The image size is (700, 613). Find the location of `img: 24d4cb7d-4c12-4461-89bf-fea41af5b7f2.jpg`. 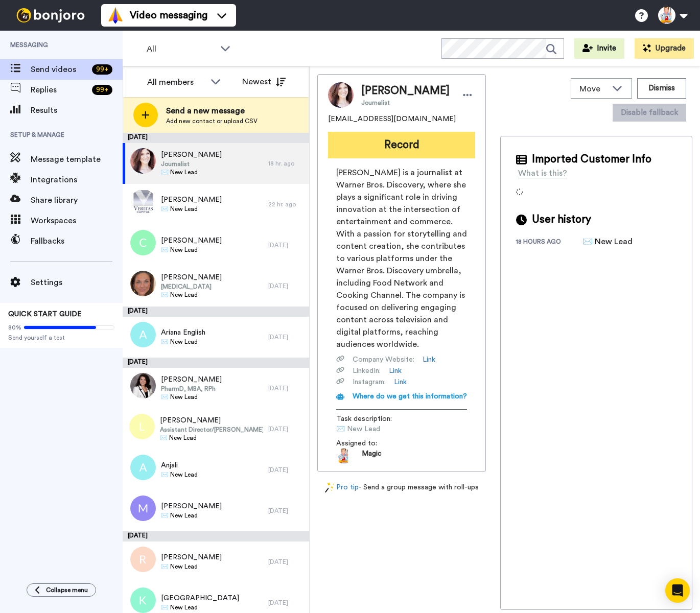

img: 24d4cb7d-4c12-4461-89bf-fea41af5b7f2.jpg is located at coordinates (143, 161).